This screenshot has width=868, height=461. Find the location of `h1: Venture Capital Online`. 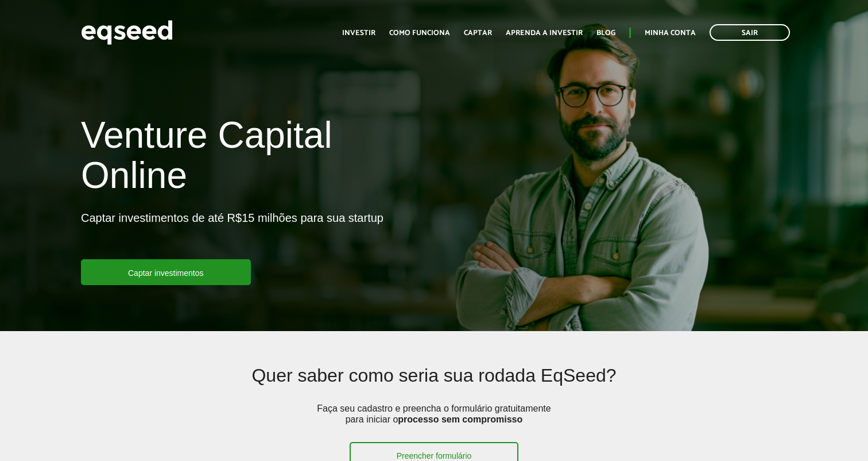

h1: Venture Capital Online is located at coordinates (253, 158).